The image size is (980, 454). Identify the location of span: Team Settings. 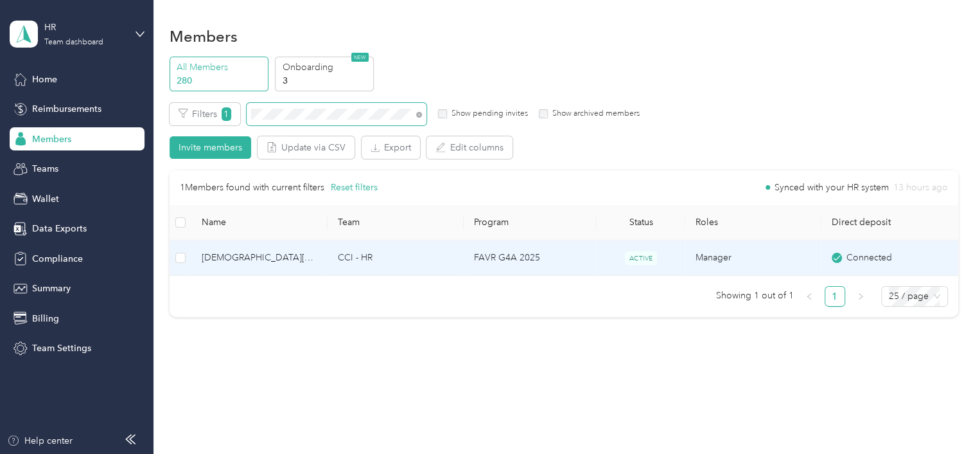
(62, 348).